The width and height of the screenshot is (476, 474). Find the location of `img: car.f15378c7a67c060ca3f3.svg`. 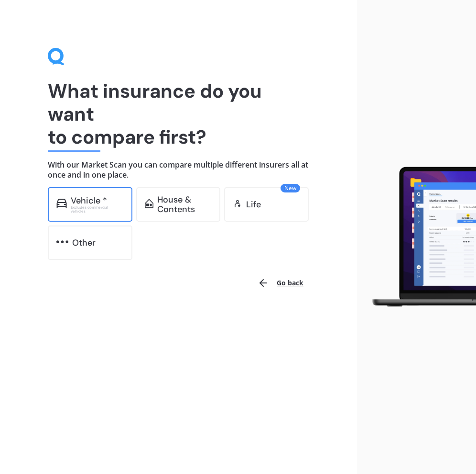

img: car.f15378c7a67c060ca3f3.svg is located at coordinates (61, 203).